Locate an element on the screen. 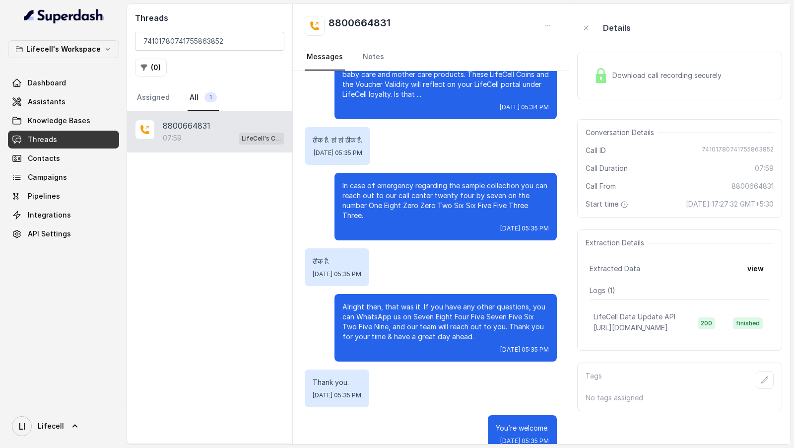 The height and width of the screenshot is (448, 794). p: LifeCell's Call Assistant is located at coordinates (262, 138).